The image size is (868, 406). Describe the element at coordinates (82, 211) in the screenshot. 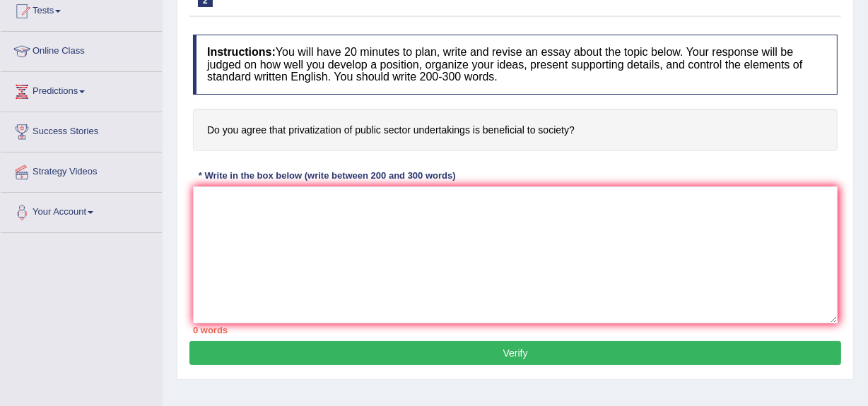

I see `a: Your Account` at that location.